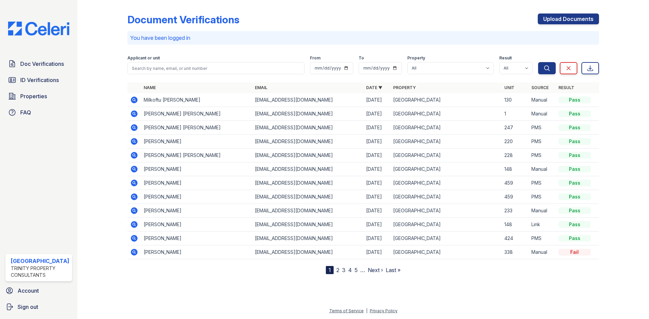 The image size is (649, 319). I want to click on a: Sign out, so click(39, 307).